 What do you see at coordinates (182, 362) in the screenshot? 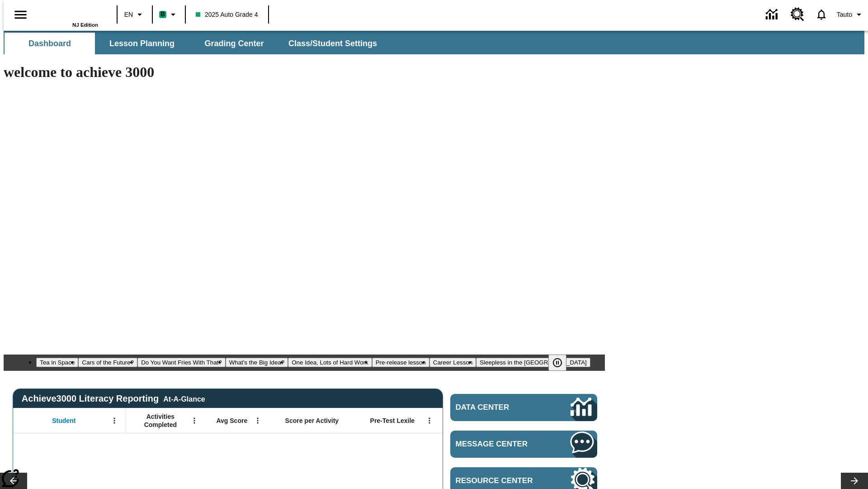
I see `button: Slide 3 Do You Want Fries With That?` at bounding box center [182, 362].